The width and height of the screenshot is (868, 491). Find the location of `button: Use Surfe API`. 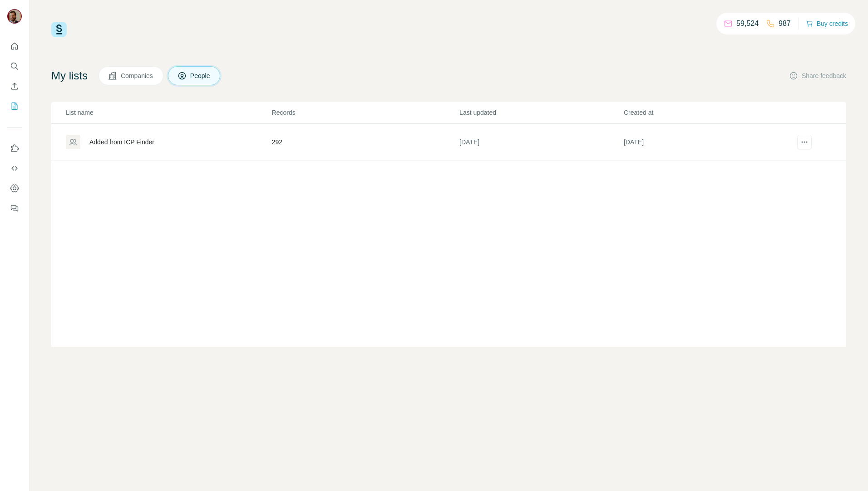

button: Use Surfe API is located at coordinates (14, 169).